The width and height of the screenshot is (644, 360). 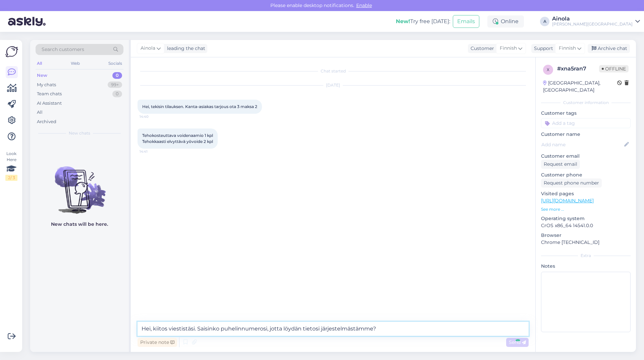 I want to click on p: Browser, so click(x=586, y=235).